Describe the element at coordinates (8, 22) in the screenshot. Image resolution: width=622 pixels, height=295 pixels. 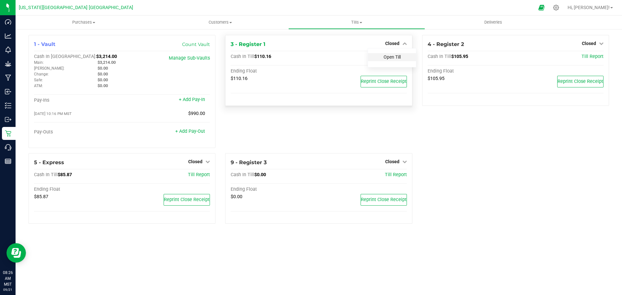
I see `inline-svg: Dashboard` at that location.